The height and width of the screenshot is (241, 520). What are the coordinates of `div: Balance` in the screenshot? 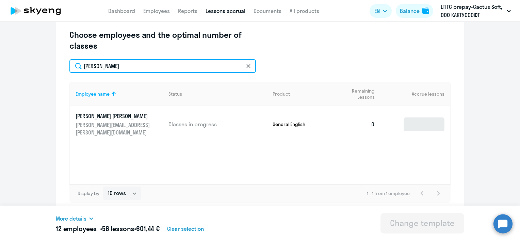 It's located at (410, 11).